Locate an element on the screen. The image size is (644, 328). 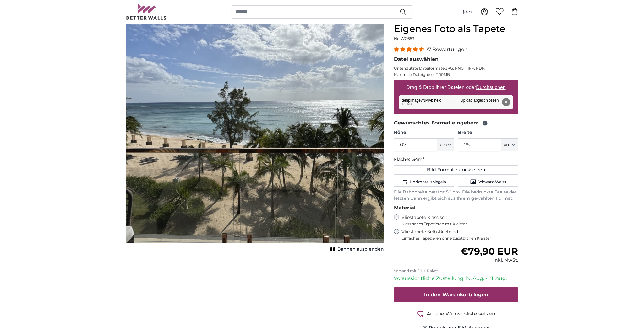
legend: Datei auswählen is located at coordinates (456, 59).